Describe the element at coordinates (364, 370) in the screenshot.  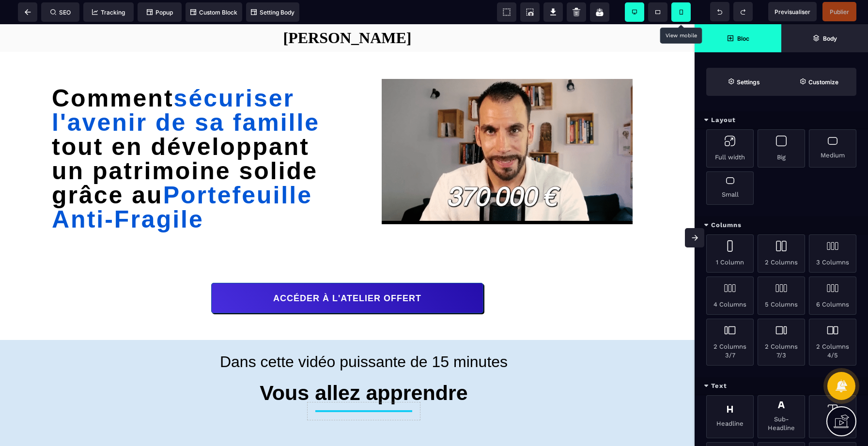
I see `h1: Vous allez apprendre` at that location.